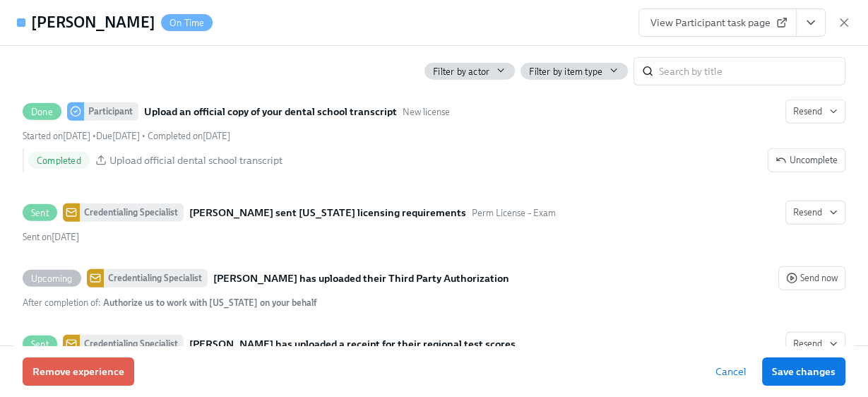  Describe the element at coordinates (806, 160) in the screenshot. I see `span: Uncomplete` at that location.